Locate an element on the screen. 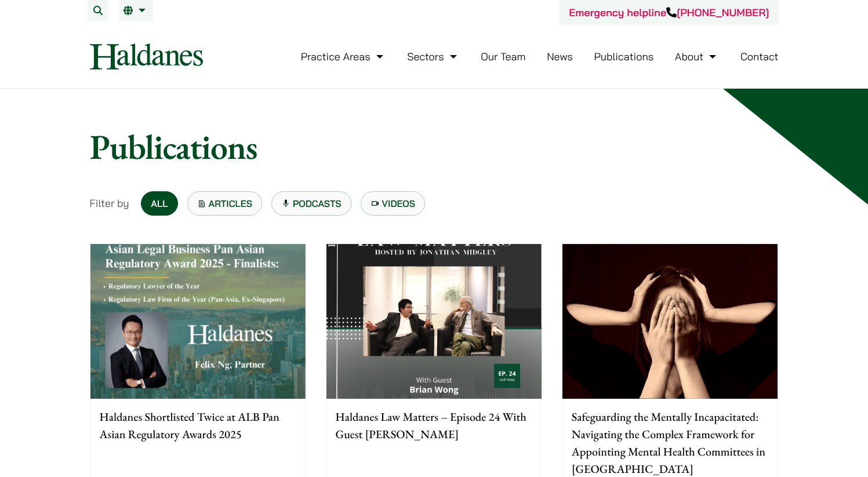 This screenshot has height=477, width=868. a: About is located at coordinates (697, 56).